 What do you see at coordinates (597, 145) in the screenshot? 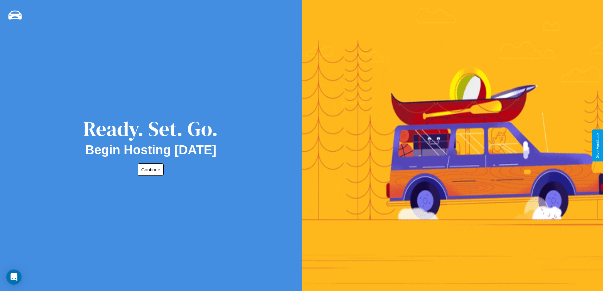
I see `div: Give Feedback` at bounding box center [597, 145].